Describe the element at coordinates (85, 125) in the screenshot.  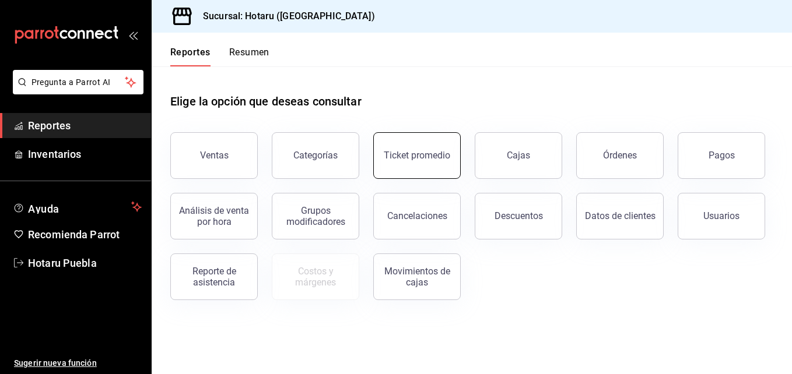
I see `span: Reportes` at that location.